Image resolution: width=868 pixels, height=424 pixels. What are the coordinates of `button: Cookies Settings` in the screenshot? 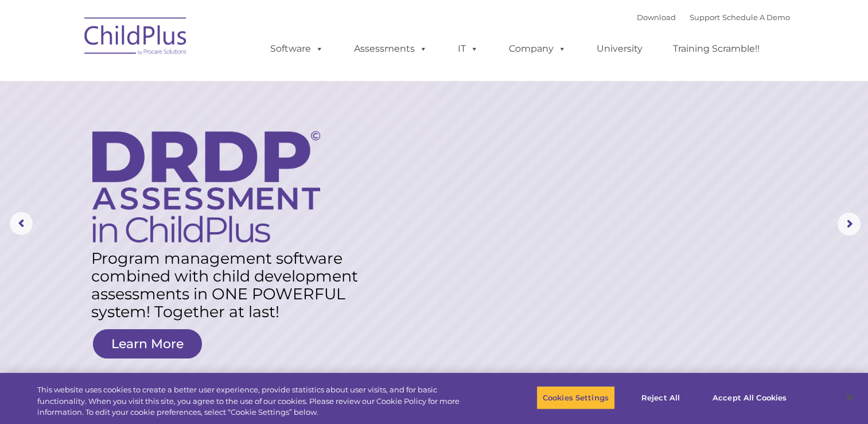 It's located at (575, 397).